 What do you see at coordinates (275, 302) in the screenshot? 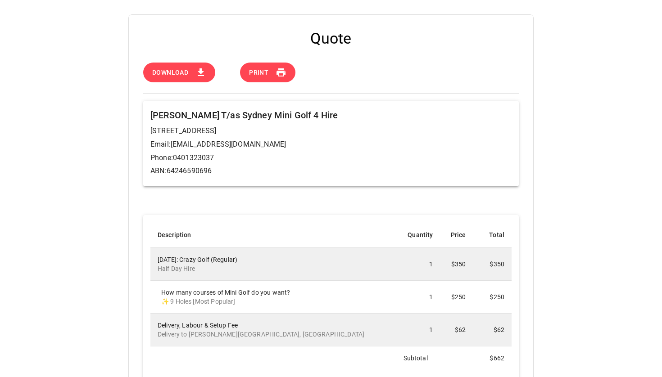
I see `p: ✨ 9 Holes [Most Popular]` at bounding box center [275, 302].